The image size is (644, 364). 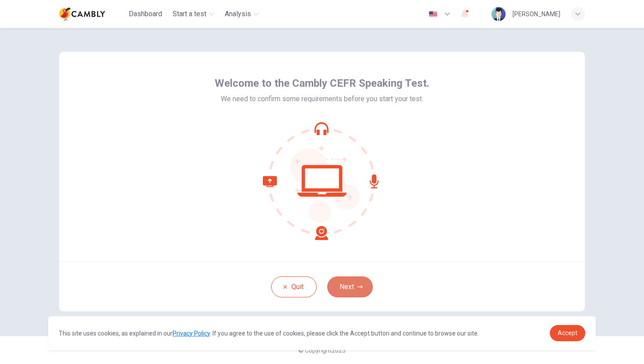 What do you see at coordinates (322, 332) in the screenshot?
I see `div: cookieconsent` at bounding box center [322, 332].